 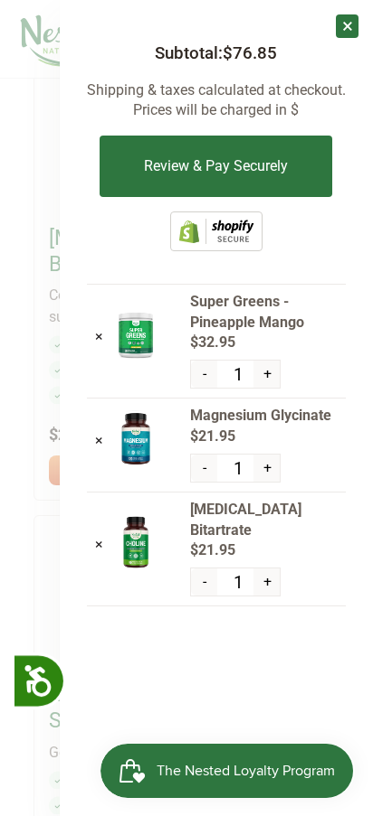 I want to click on span: $76.85, so click(x=250, y=53).